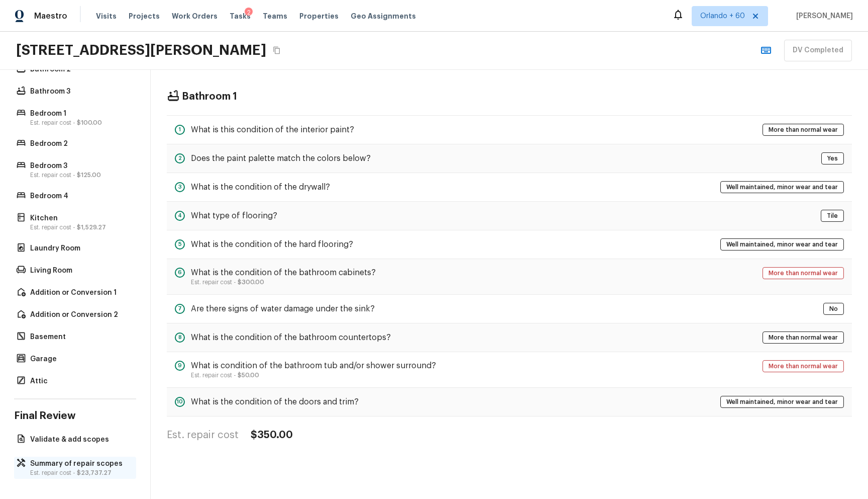 This screenshot has height=499, width=868. What do you see at coordinates (234, 216) in the screenshot?
I see `h5: What type of flooring?` at bounding box center [234, 216].